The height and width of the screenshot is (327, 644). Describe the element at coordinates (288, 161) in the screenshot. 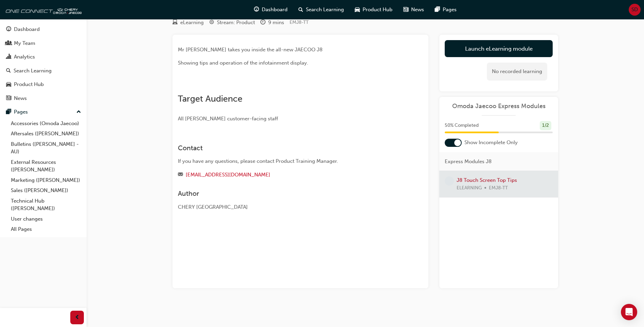

I see `div: If you have any questions, please contact Product Training Manager.` at that location.